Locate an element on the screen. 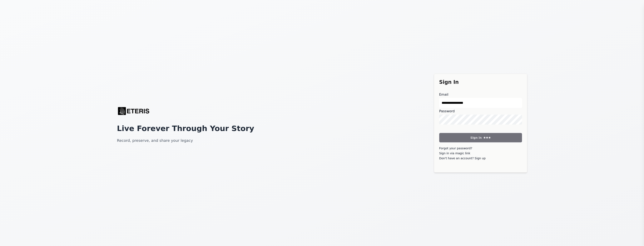 The height and width of the screenshot is (246, 644). label: Email is located at coordinates (481, 95).